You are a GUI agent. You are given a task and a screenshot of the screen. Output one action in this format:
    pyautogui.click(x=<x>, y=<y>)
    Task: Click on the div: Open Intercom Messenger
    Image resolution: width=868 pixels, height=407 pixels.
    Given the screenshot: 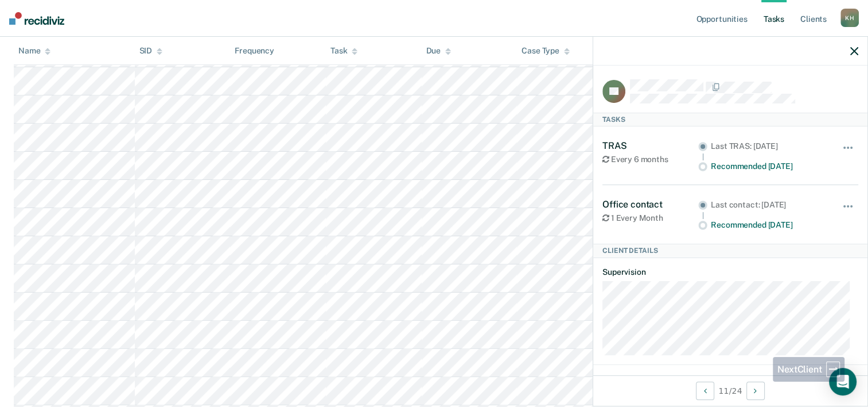 What is the action you would take?
    pyautogui.click(x=843, y=381)
    